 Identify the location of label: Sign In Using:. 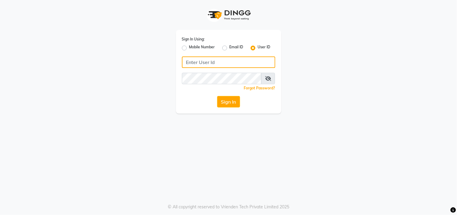
(193, 39).